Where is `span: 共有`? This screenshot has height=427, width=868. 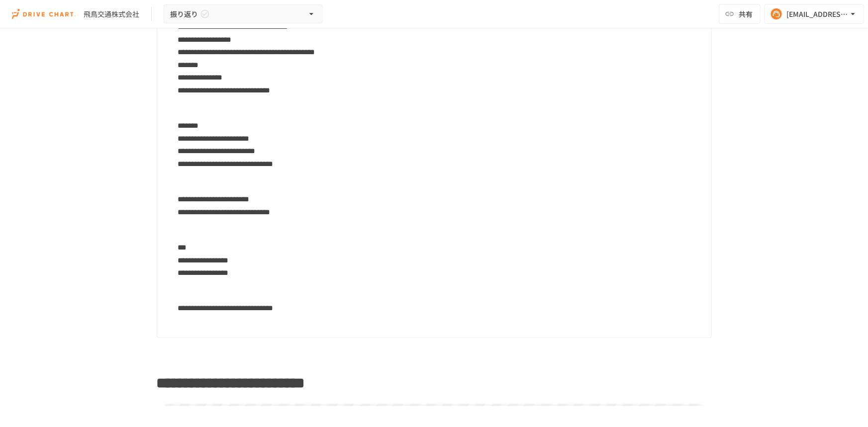 span: 共有 is located at coordinates (745, 14).